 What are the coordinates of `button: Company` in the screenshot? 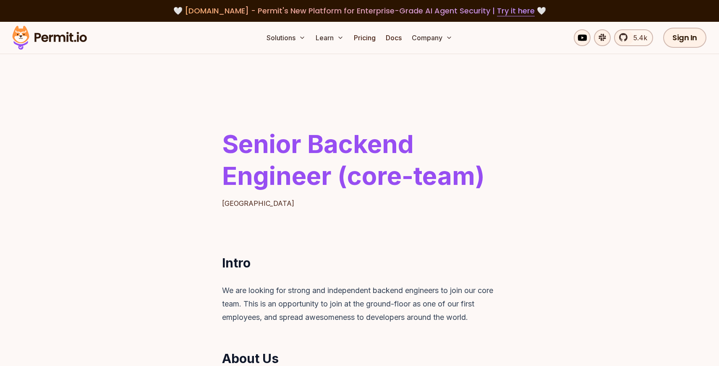 It's located at (432, 38).